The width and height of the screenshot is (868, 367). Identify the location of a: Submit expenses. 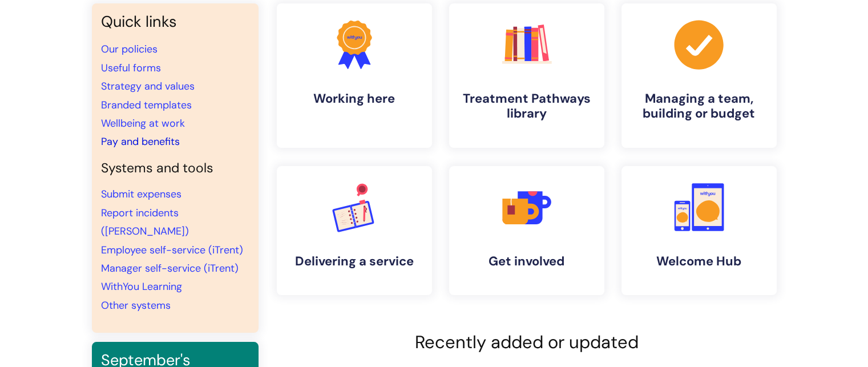
(141, 194).